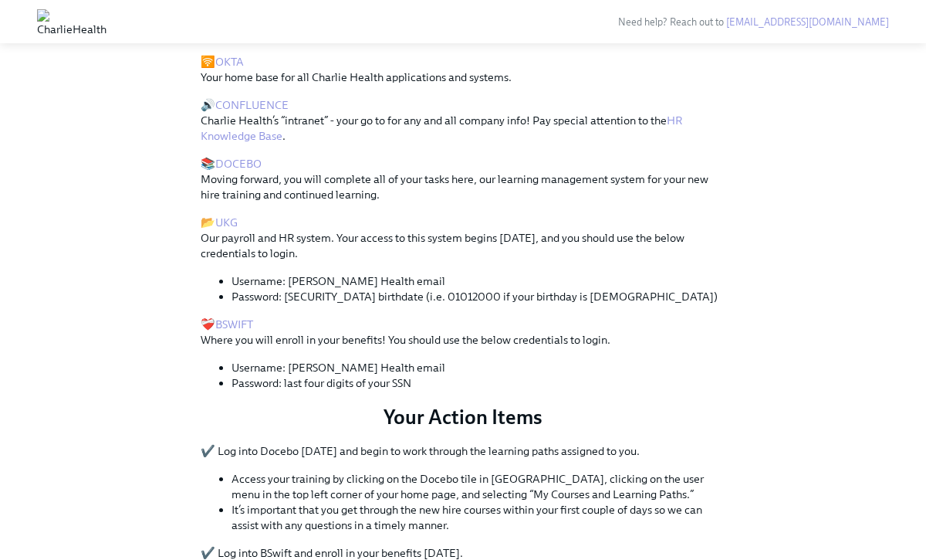 The height and width of the screenshot is (560, 926). Describe the element at coordinates (230, 62) in the screenshot. I see `a: OKTA` at that location.